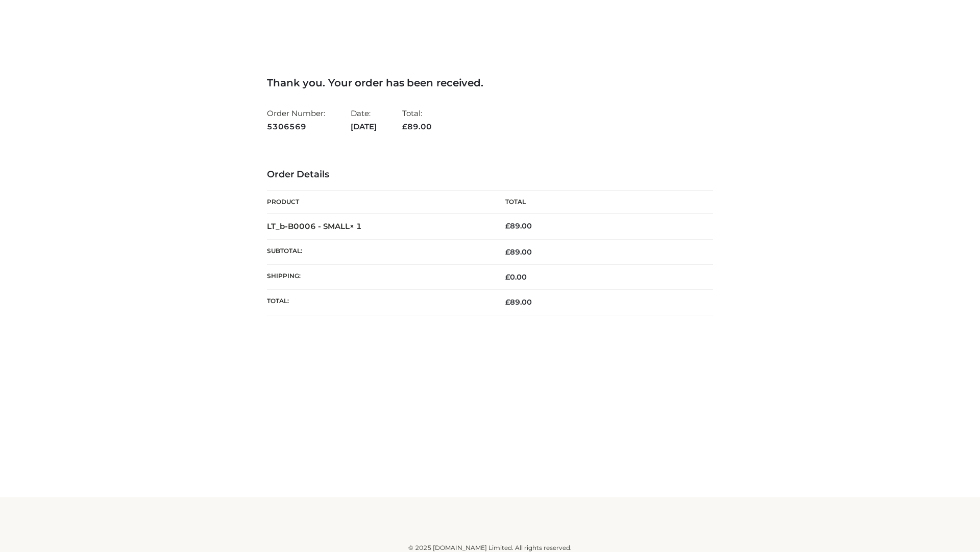 The height and width of the screenshot is (552, 980). Describe the element at coordinates (296, 127) in the screenshot. I see `strong: 5306569` at that location.